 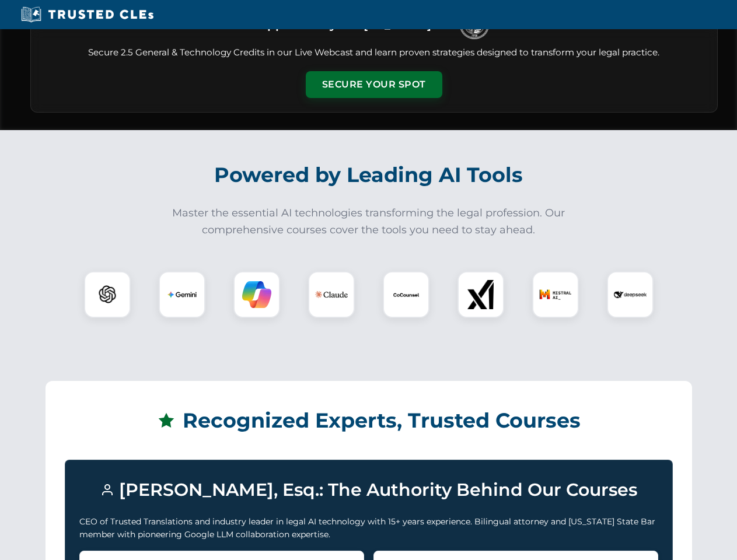 I want to click on div: DeepSeek, so click(x=630, y=295).